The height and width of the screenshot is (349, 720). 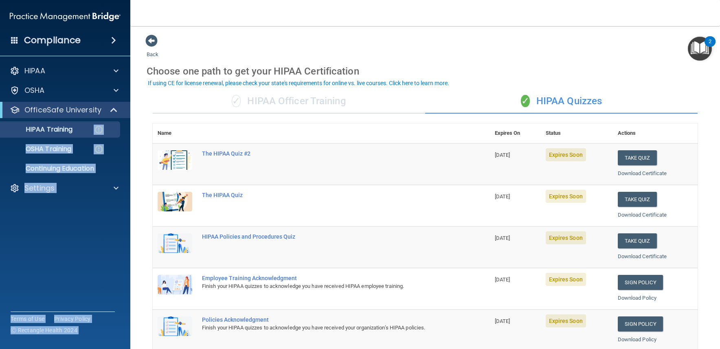 What do you see at coordinates (175, 133) in the screenshot?
I see `th: Name` at bounding box center [175, 133].